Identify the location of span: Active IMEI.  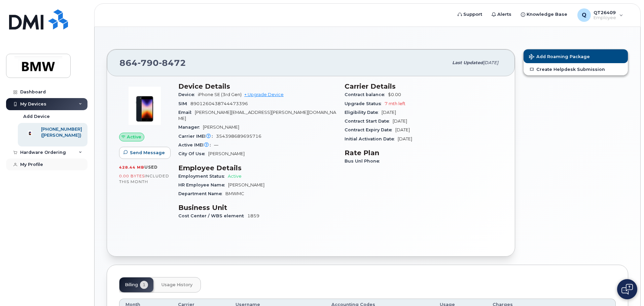
(196, 145).